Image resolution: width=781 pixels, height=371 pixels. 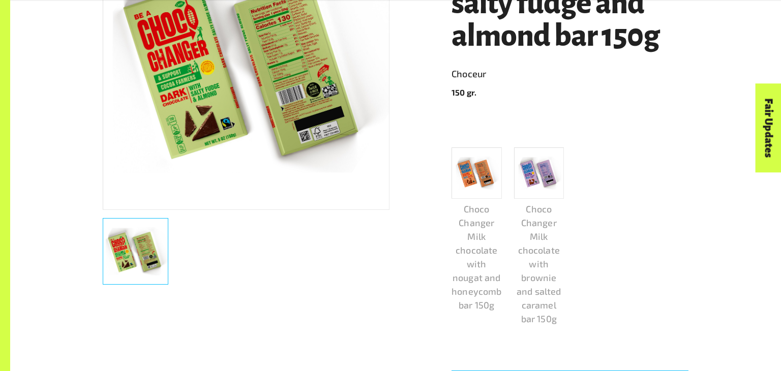 What do you see at coordinates (539, 236) in the screenshot?
I see `a: Choco Changer Milk chocolate with brownie and salted caramel bar 150g` at bounding box center [539, 236].